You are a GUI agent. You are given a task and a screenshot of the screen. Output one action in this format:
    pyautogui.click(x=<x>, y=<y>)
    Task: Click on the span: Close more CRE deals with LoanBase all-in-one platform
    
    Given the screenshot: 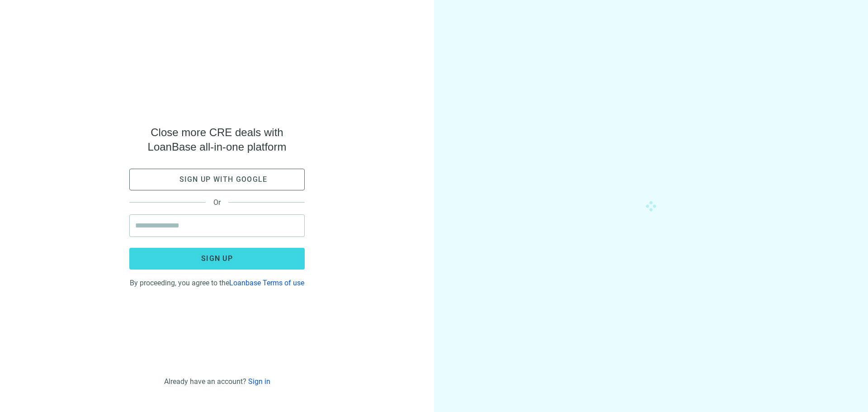 What is the action you would take?
    pyautogui.click(x=217, y=140)
    